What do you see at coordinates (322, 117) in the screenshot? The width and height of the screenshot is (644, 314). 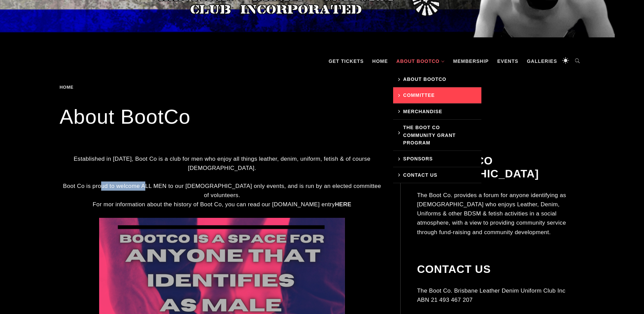 I see `h1: About BootCo` at bounding box center [322, 117].